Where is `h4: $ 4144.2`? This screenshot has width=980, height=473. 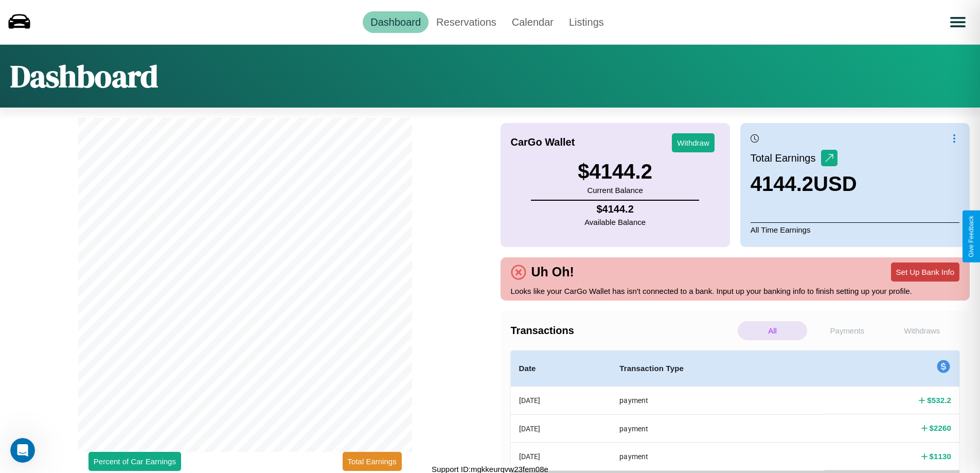
h4: $ 4144.2 is located at coordinates (615, 209).